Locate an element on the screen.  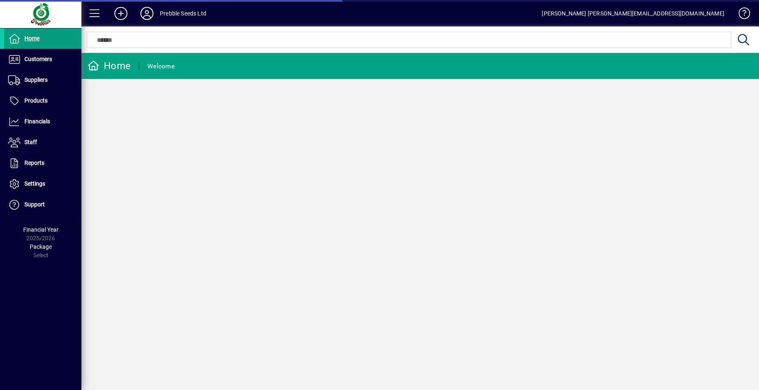
span: Support is located at coordinates (35, 204).